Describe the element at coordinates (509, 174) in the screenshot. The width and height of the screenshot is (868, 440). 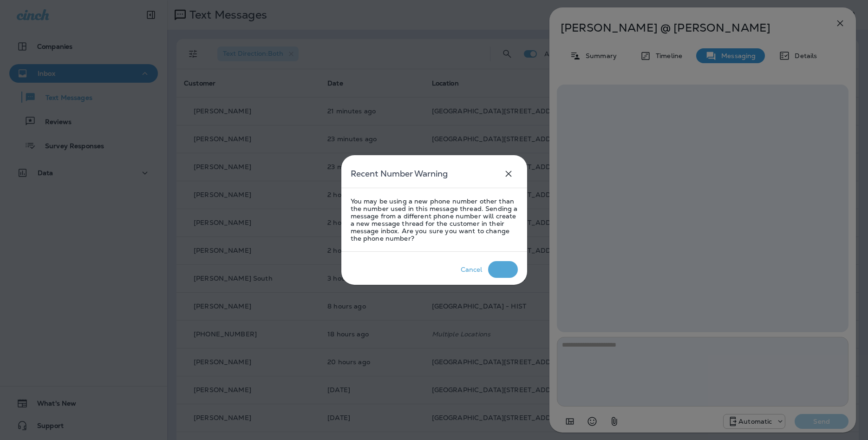
I see `button: close` at that location.